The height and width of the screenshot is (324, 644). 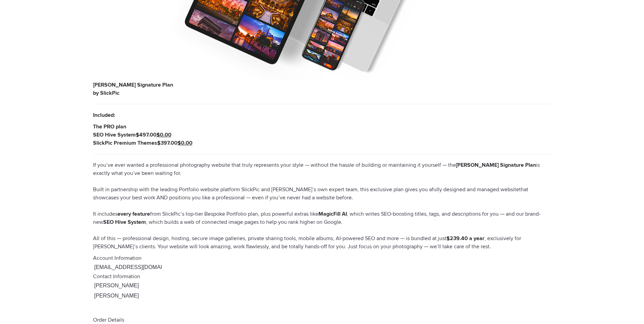 What do you see at coordinates (146, 135) in the screenshot?
I see `i: $497.00` at bounding box center [146, 135].